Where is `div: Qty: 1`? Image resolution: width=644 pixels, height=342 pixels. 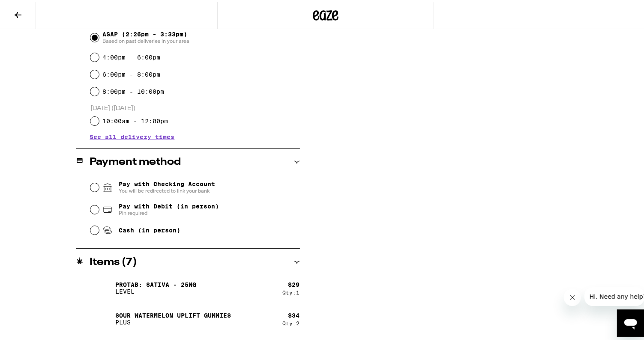 div: Qty: 1 is located at coordinates (292, 291).